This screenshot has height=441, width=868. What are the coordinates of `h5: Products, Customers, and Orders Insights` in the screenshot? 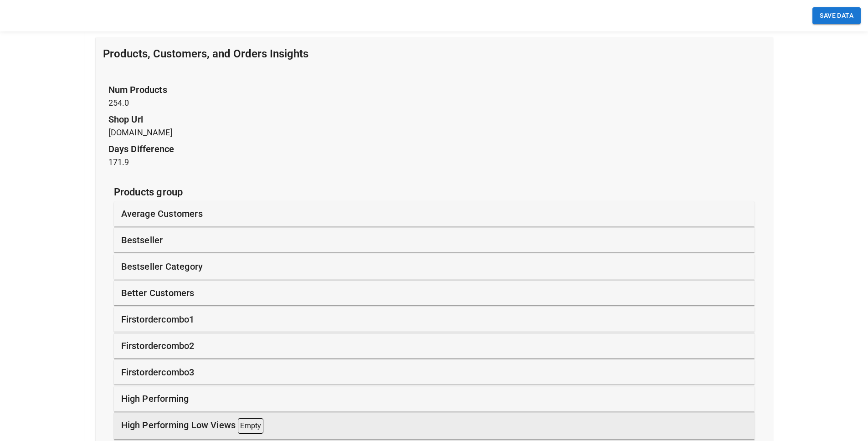 It's located at (206, 54).